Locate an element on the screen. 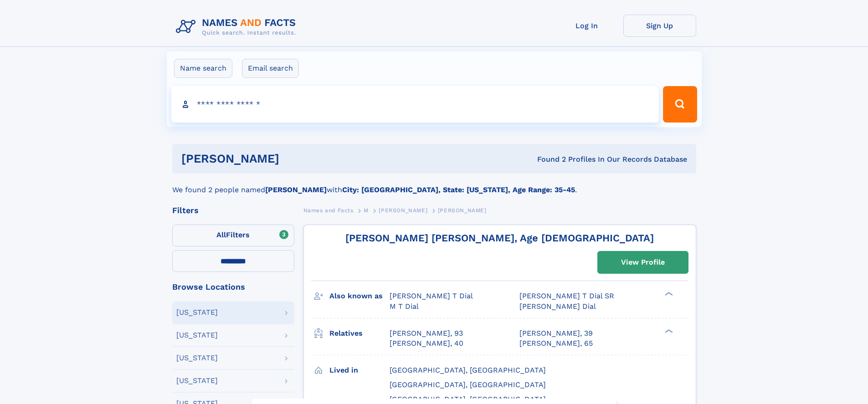 The image size is (868, 404). label: Name search is located at coordinates (203, 69).